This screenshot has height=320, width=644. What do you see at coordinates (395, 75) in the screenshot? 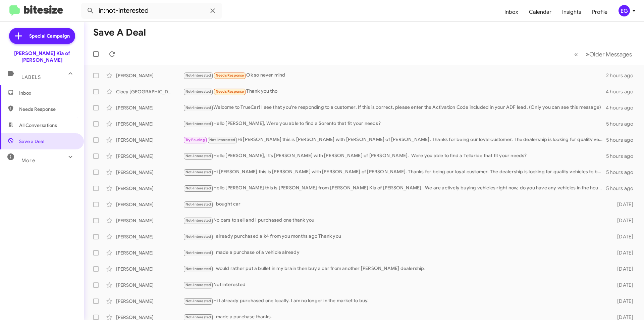
I see `div: Ok so never mind` at bounding box center [395, 75].